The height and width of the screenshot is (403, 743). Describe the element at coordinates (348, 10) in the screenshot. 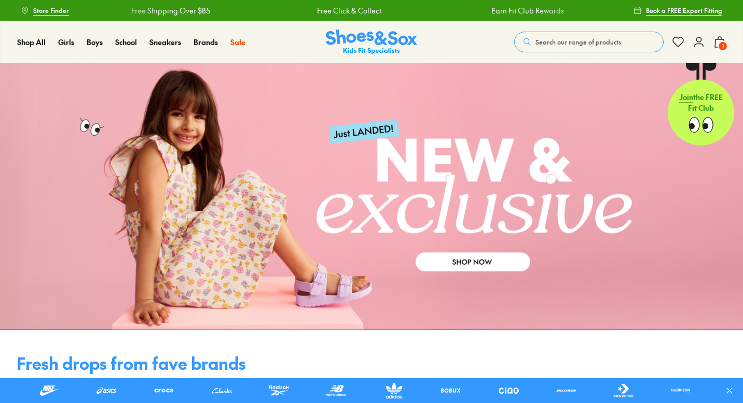

I see `a: Free Click & Collect` at that location.